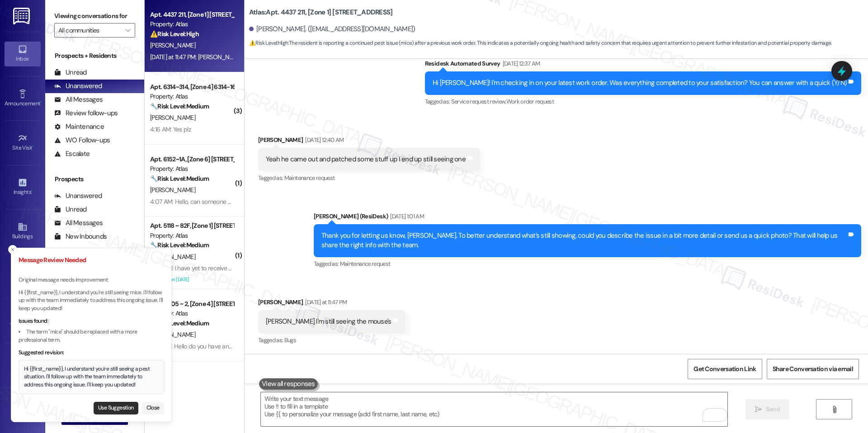 The height and width of the screenshot is (433, 868). I want to click on span: Send, so click(773, 409).